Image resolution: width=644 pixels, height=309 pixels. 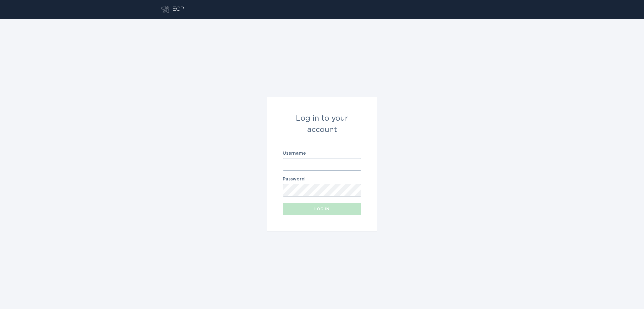 What do you see at coordinates (322, 209) in the screenshot?
I see `div: Log in` at bounding box center [322, 209].